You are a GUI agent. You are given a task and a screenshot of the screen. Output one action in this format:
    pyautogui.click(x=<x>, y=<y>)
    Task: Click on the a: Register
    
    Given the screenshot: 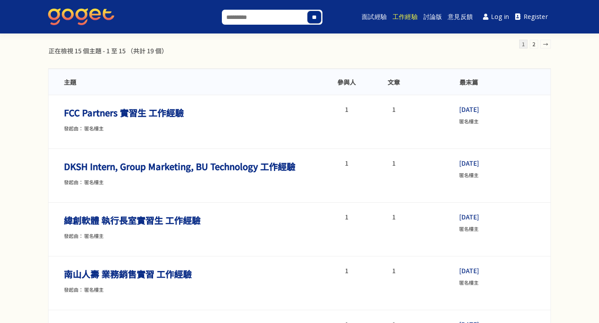 What is the action you would take?
    pyautogui.click(x=532, y=17)
    